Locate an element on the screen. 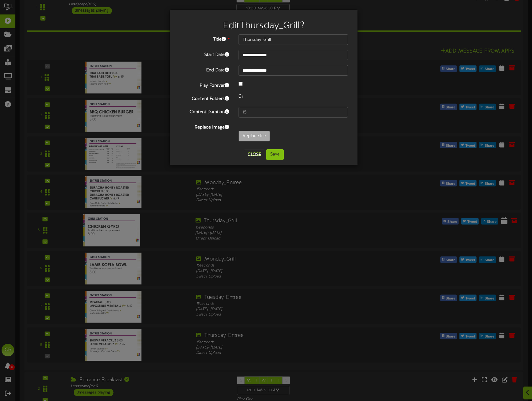  input: Title is located at coordinates (293, 40).